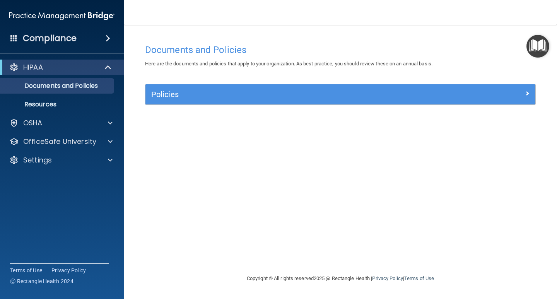 The width and height of the screenshot is (557, 299). I want to click on p: Documents and Policies, so click(58, 86).